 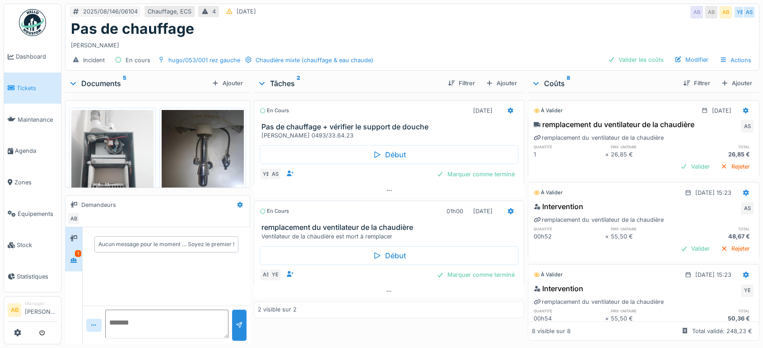 I want to click on div: 50,36 €, so click(x=717, y=319).